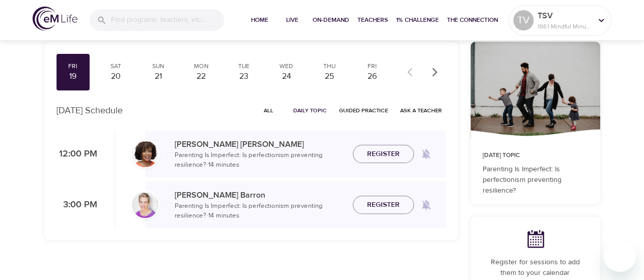 The image size is (644, 280). I want to click on span: Guided Practice, so click(364, 110).